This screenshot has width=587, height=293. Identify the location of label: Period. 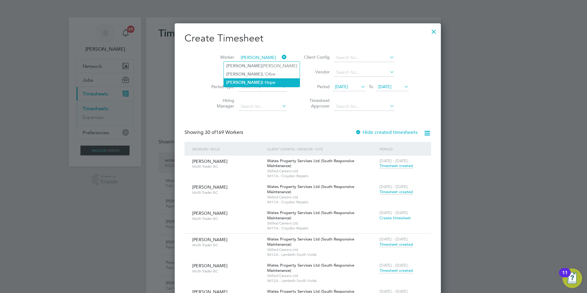
(316, 87).